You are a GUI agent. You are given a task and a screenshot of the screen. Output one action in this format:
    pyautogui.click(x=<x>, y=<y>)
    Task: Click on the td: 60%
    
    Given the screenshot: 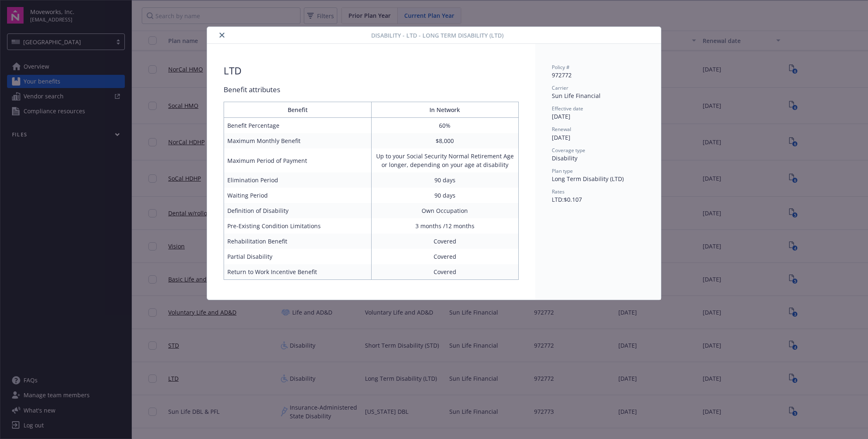 What is the action you would take?
    pyautogui.click(x=444, y=125)
    